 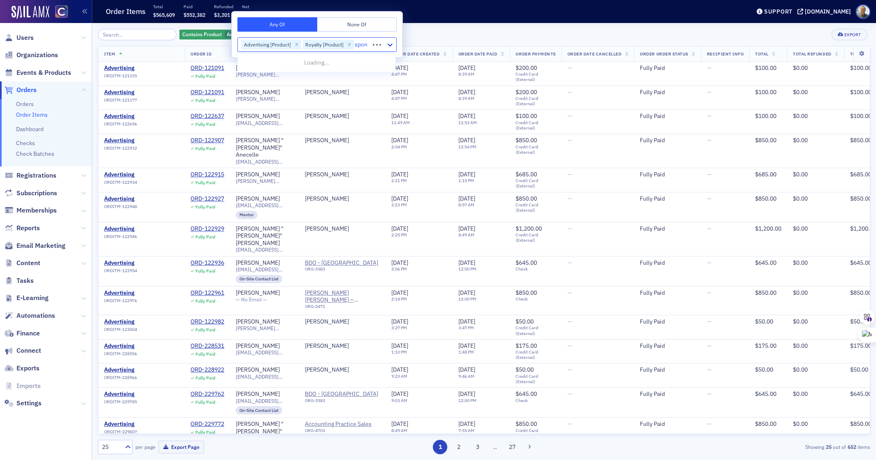 What do you see at coordinates (266, 45) in the screenshot?
I see `div: Advertising [Product]` at bounding box center [266, 45].